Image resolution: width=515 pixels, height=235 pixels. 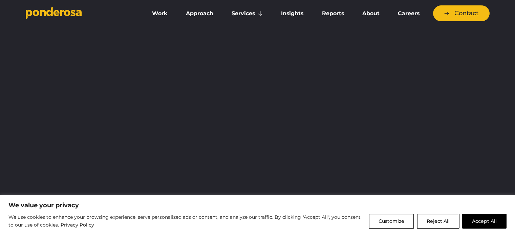 What do you see at coordinates (199, 14) in the screenshot?
I see `a: Approach` at bounding box center [199, 14].